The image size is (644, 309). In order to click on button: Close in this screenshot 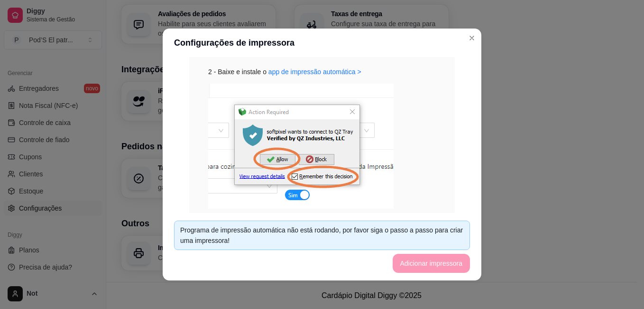, I will do `click(472, 38)`.